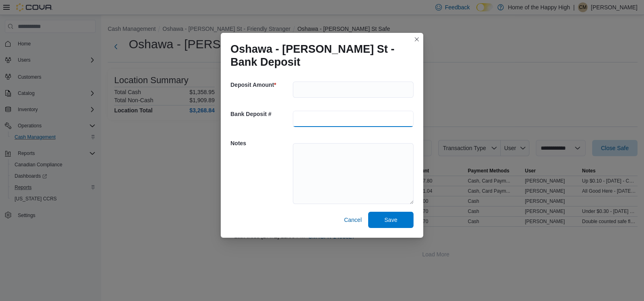  What do you see at coordinates (391, 220) in the screenshot?
I see `button: Save` at bounding box center [391, 220].